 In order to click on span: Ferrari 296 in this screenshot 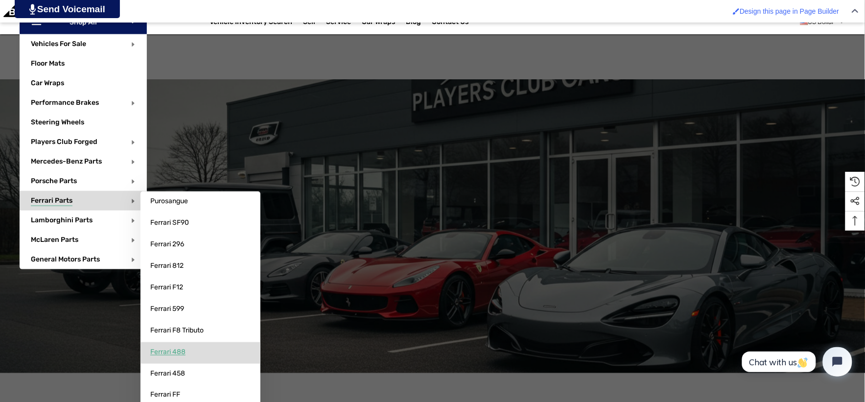, I will do `click(167, 244)`.